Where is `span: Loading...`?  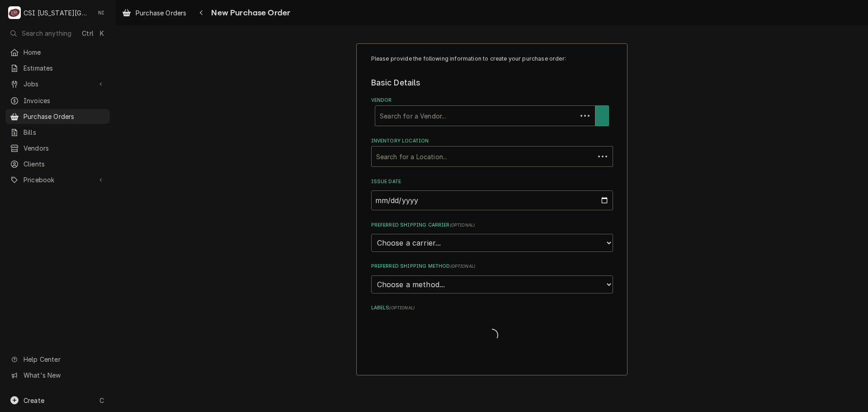
span: Loading... is located at coordinates (492, 335).